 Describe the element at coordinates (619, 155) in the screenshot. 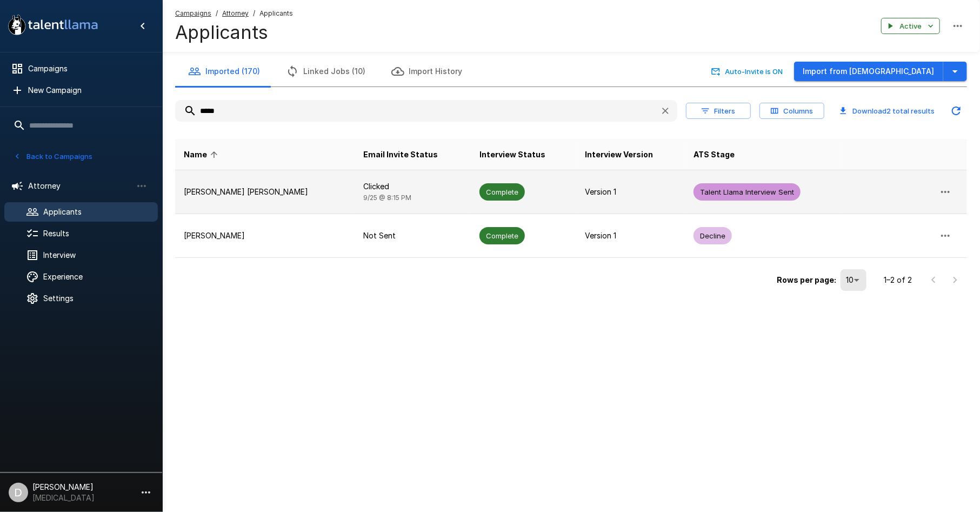

I see `span: Interview Version` at that location.